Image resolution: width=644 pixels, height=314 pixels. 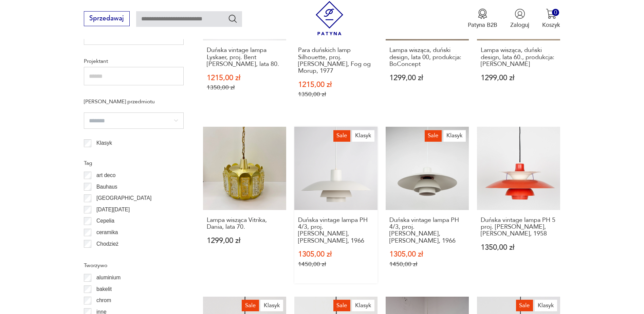 I want to click on button: Sprzedawaj, so click(x=107, y=19).